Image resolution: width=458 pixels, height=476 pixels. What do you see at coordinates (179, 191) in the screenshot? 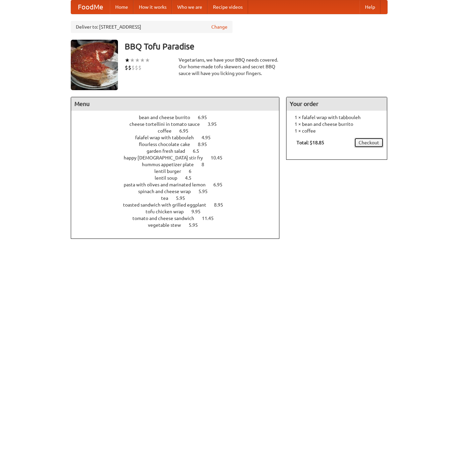
I see `a: spinach and cheese wrap 5.95` at bounding box center [179, 191].